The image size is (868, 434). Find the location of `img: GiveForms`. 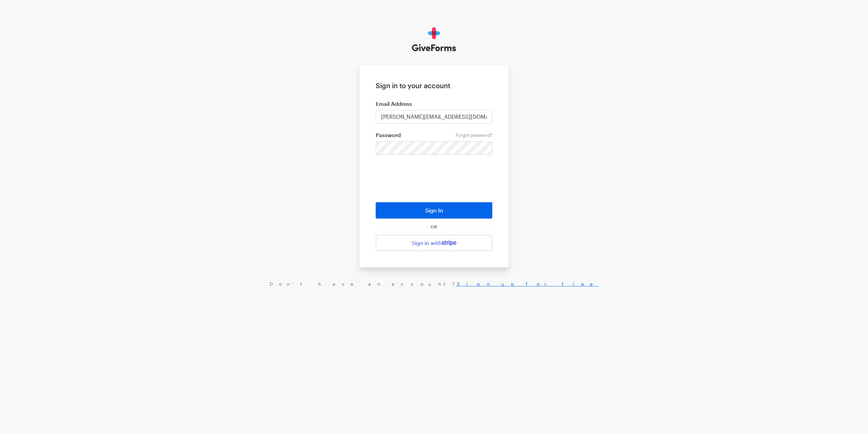

img: GiveForms is located at coordinates (434, 39).